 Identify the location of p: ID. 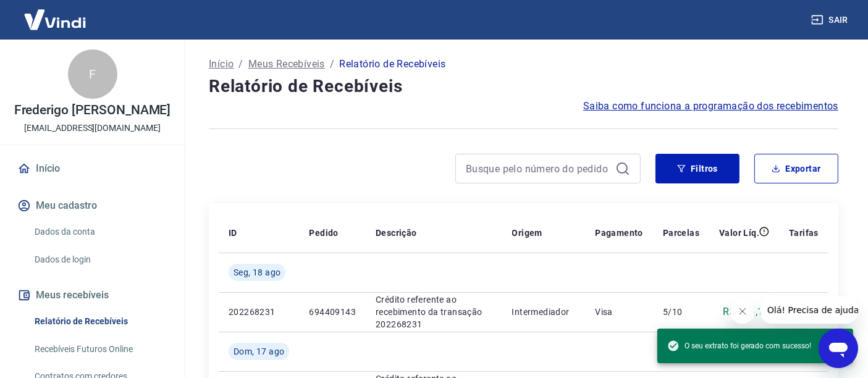
(233, 233).